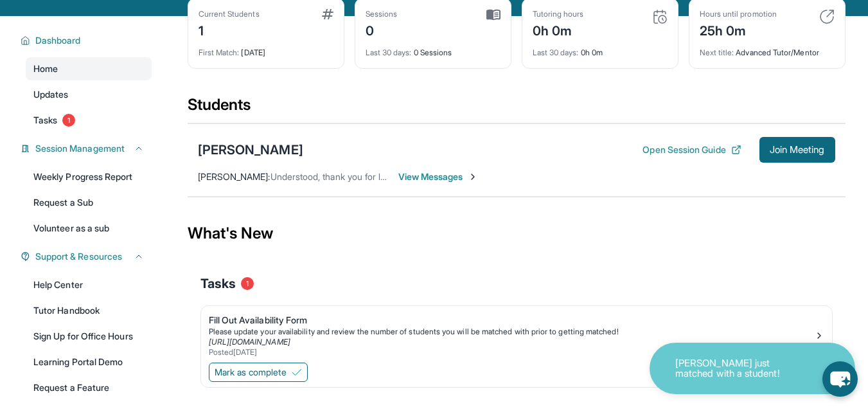 The height and width of the screenshot is (407, 868). What do you see at coordinates (88, 177) in the screenshot?
I see `a: Weekly Progress Report` at bounding box center [88, 177].